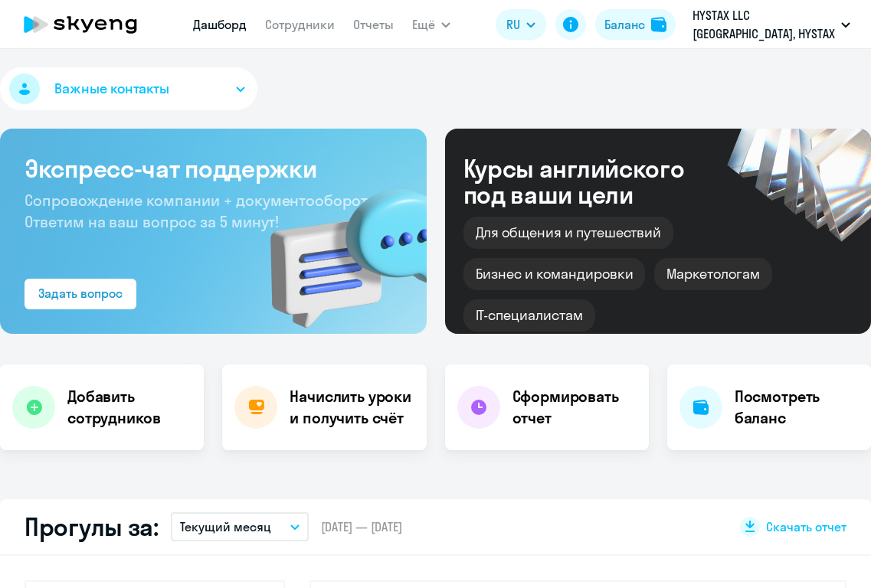 This screenshot has width=871, height=588. I want to click on button: Ещё, so click(431, 25).